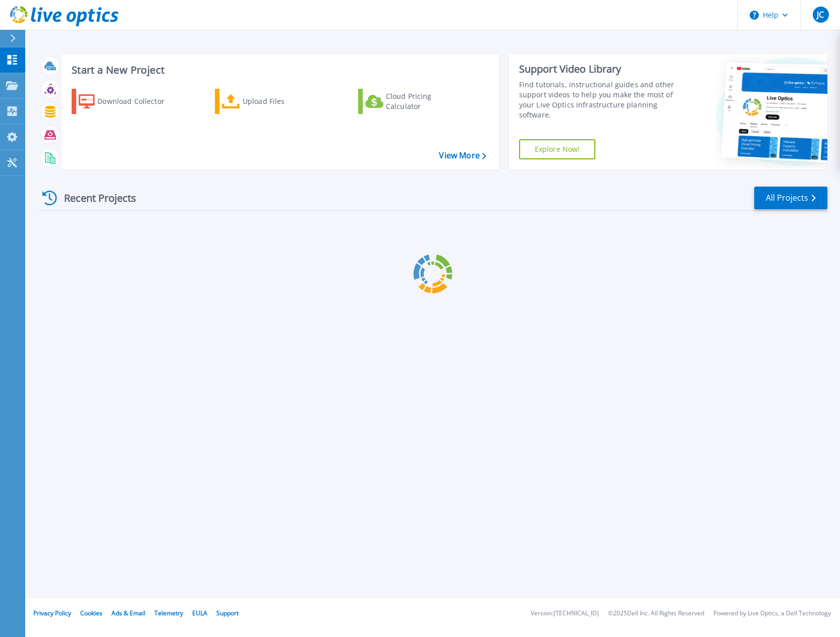 Image resolution: width=840 pixels, height=637 pixels. I want to click on a: Download Collector, so click(127, 101).